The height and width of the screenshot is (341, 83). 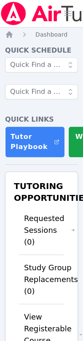 I want to click on a: Requested Sessions (0), so click(x=49, y=230).